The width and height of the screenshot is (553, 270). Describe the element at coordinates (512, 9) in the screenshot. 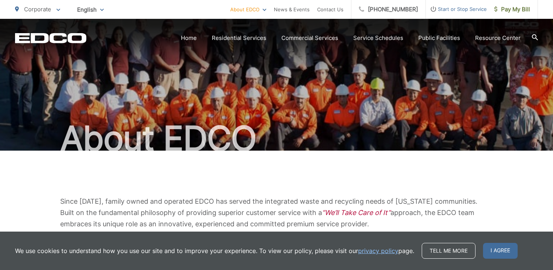

I see `span: Pay My Bill` at that location.